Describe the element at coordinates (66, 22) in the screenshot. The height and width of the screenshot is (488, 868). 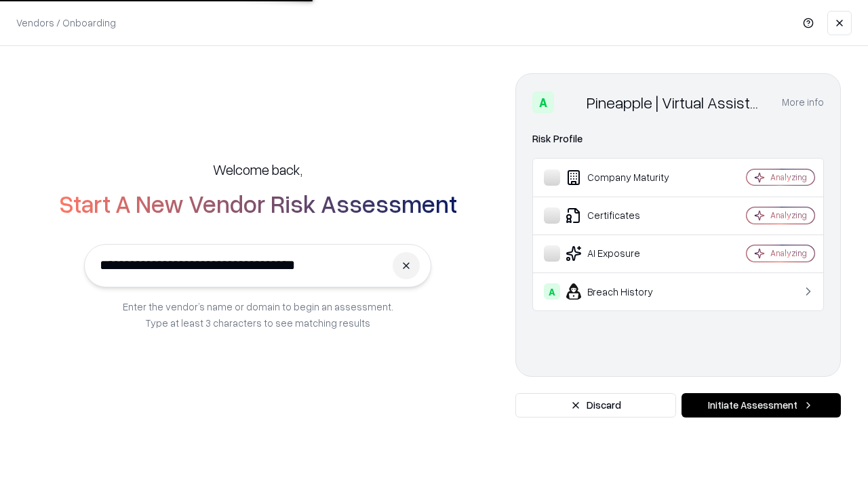
I see `p: Vendors / Onboarding` at that location.